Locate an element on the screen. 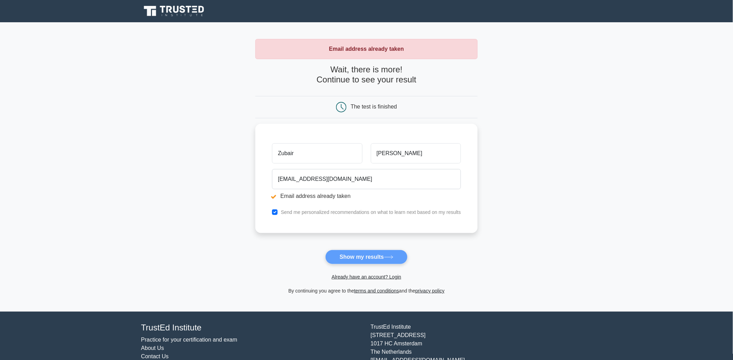 This screenshot has width=733, height=360. input: Email is located at coordinates (366, 179).